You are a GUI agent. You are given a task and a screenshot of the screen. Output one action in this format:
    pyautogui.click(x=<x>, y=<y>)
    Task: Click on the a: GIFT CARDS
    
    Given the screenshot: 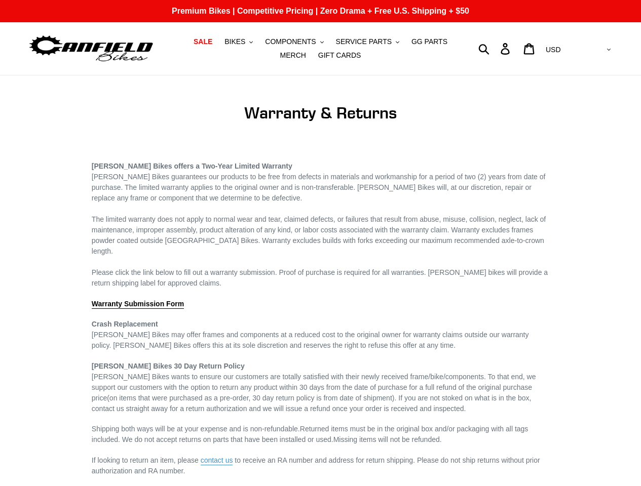 What is the action you would take?
    pyautogui.click(x=339, y=55)
    